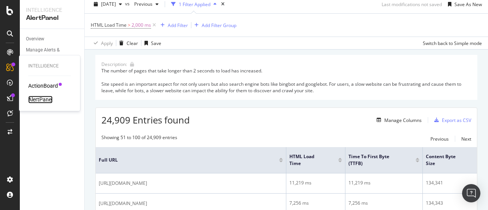 The height and width of the screenshot is (210, 488). Describe the element at coordinates (156, 43) in the screenshot. I see `div: Save` at that location.